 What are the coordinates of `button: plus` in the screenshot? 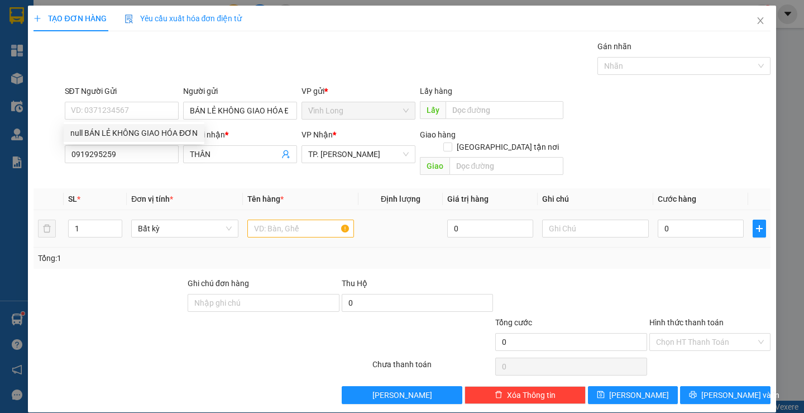 It's located at (759, 228).